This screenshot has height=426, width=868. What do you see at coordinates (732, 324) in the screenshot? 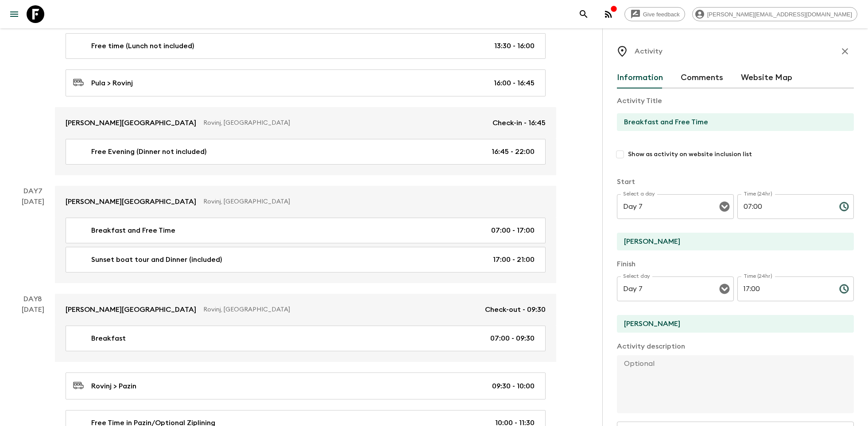
I see `input: End Location (leave blank if same as Start)` at bounding box center [732, 324].